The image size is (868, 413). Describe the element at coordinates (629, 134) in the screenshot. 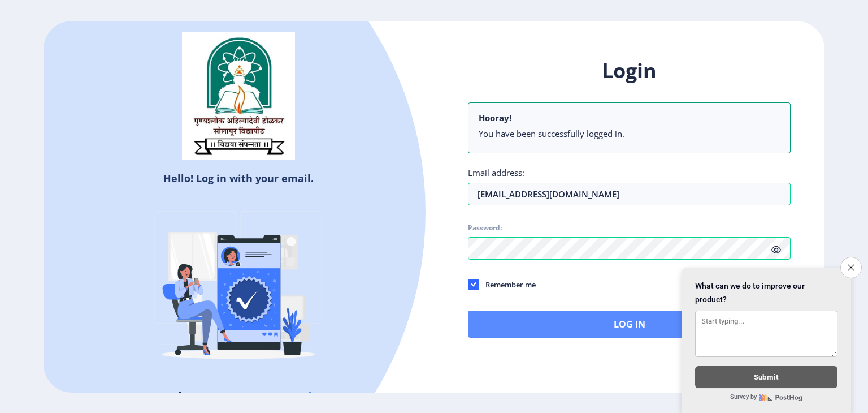

I see `li: You have been successfully logged in.` at that location.